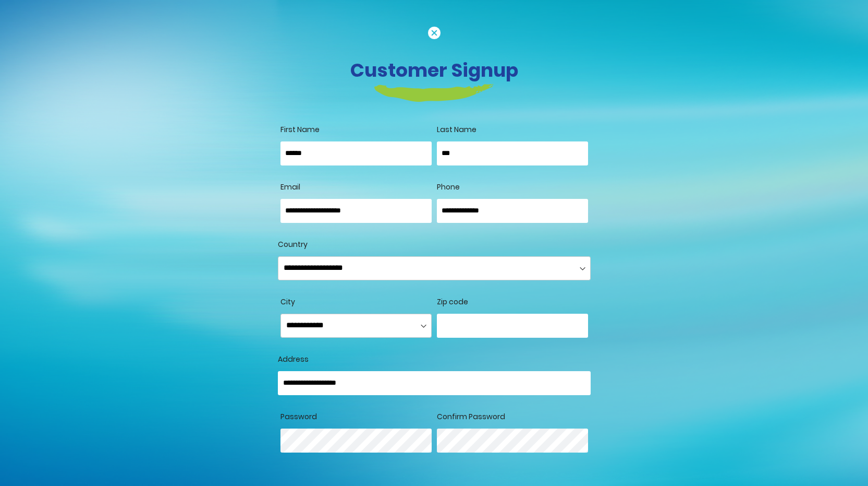  Describe the element at coordinates (435, 33) in the screenshot. I see `img: cancel` at that location.